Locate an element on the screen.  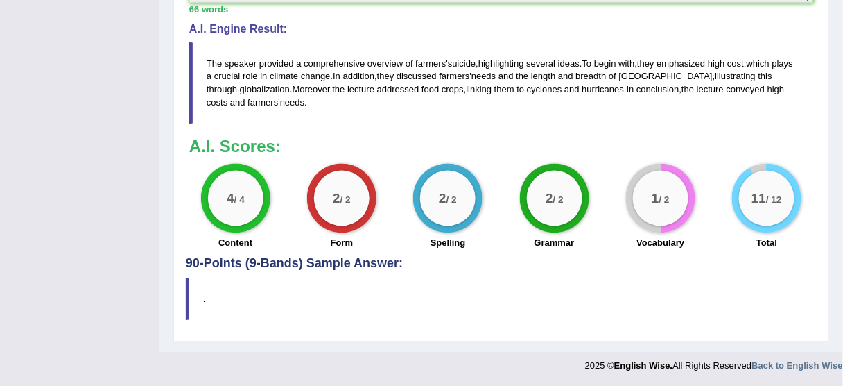
small: / 12 is located at coordinates (775, 199).